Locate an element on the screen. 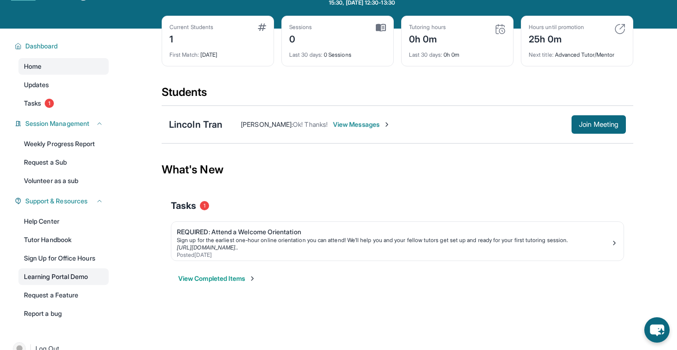 The height and width of the screenshot is (350, 677). button: View Completed Items is located at coordinates (217, 278).